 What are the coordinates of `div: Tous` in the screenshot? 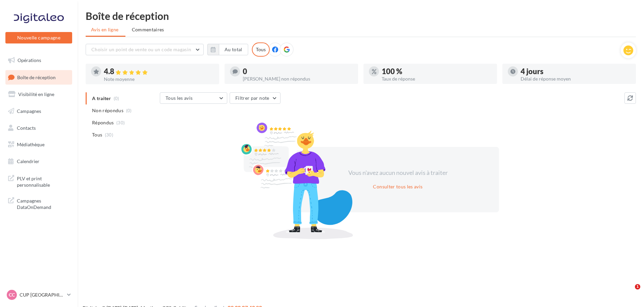 It's located at (261, 50).